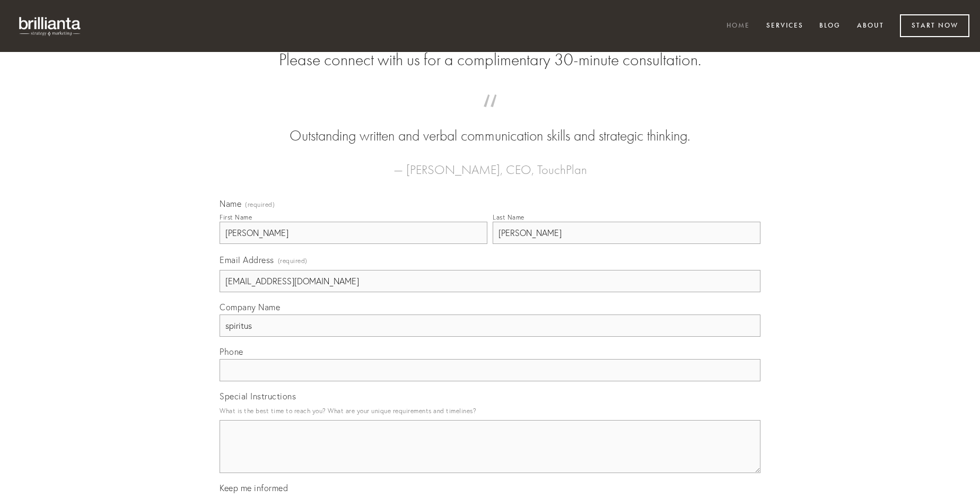 The height and width of the screenshot is (498, 980). I want to click on div: Last Name, so click(509, 217).